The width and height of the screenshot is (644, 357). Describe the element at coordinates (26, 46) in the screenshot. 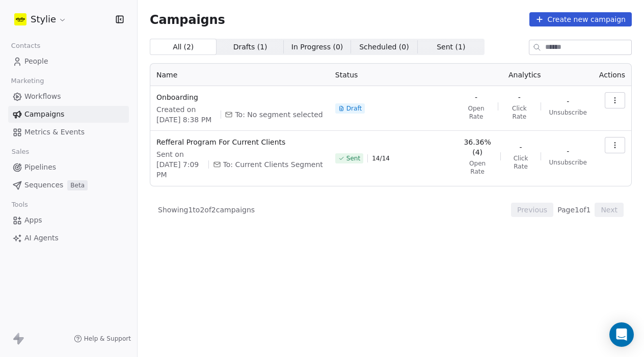

I see `span: Contacts` at that location.